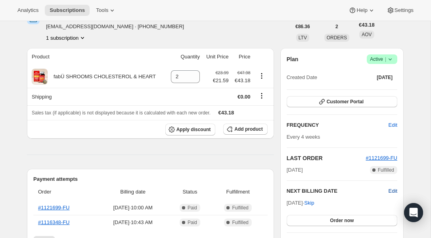 This screenshot has width=431, height=238. What do you see at coordinates (414, 212) in the screenshot?
I see `div: Open Intercom Messenger` at bounding box center [414, 212].